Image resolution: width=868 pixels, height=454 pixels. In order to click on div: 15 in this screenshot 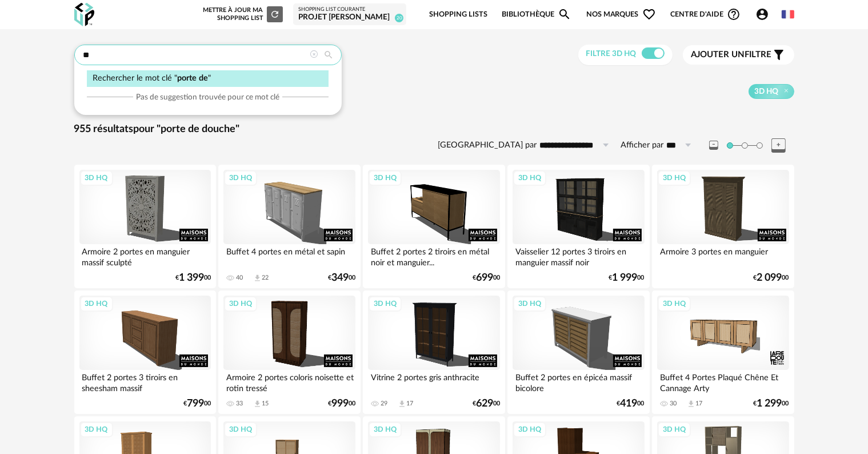, I will do `click(265, 404)`.